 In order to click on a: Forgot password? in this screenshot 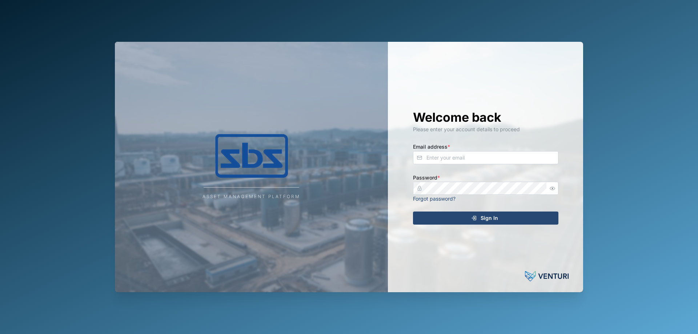, I will do `click(434, 199)`.